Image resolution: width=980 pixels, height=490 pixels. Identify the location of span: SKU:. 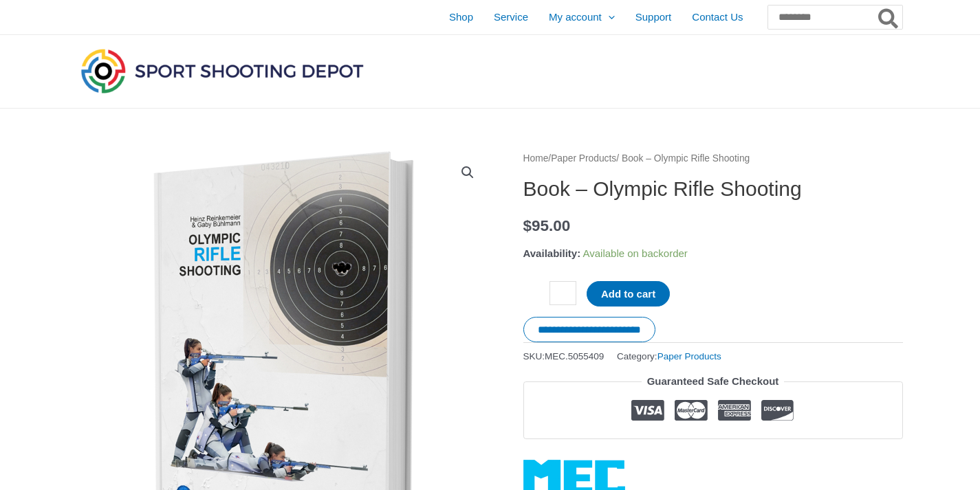
(564, 356).